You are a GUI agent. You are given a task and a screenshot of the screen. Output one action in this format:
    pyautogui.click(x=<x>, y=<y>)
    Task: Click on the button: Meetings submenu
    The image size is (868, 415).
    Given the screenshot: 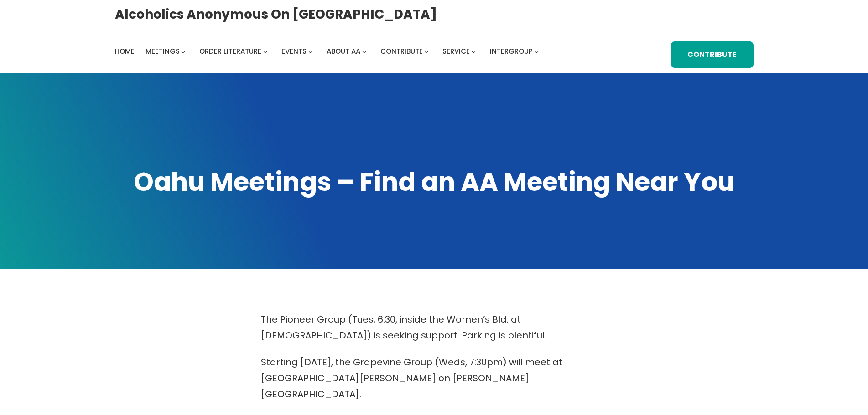 What is the action you would take?
    pyautogui.click(x=183, y=51)
    